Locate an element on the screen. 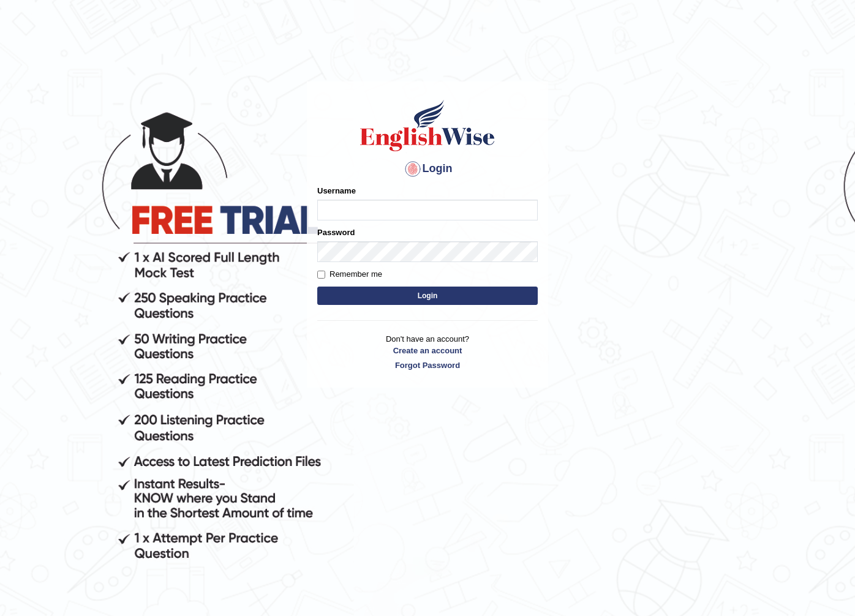 The width and height of the screenshot is (855, 616). button: Login is located at coordinates (428, 296).